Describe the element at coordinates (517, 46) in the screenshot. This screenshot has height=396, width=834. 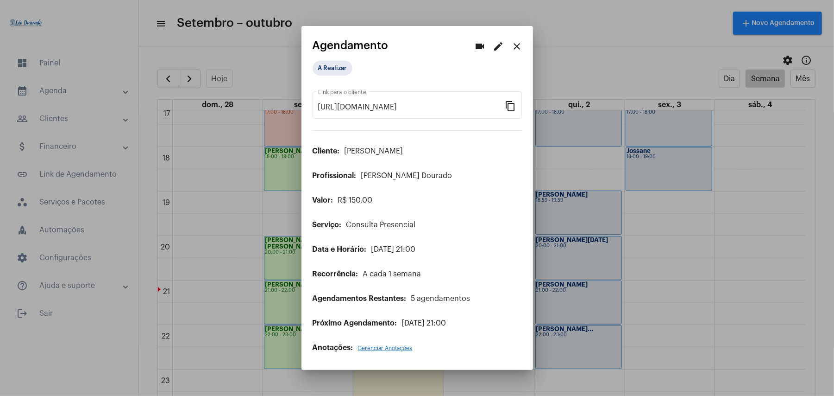
I see `mat-icon: close` at that location.